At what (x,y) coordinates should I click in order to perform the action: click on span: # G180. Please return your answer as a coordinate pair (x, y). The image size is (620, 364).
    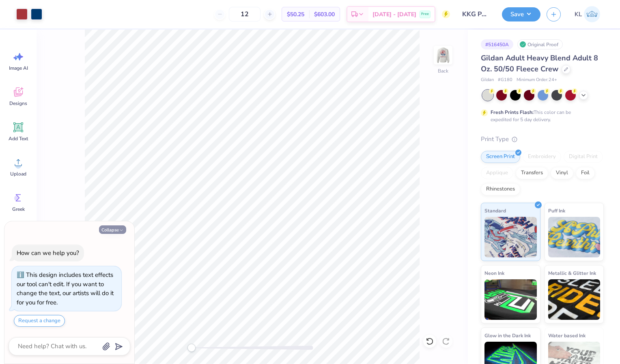
    Looking at the image, I should click on (505, 80).